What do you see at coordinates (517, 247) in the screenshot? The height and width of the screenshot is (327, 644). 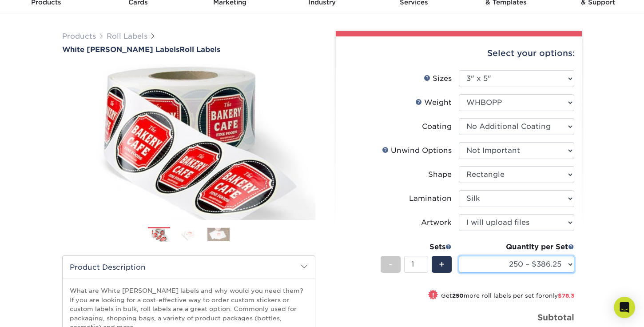 I see `div: Quantity per Set` at bounding box center [517, 247].